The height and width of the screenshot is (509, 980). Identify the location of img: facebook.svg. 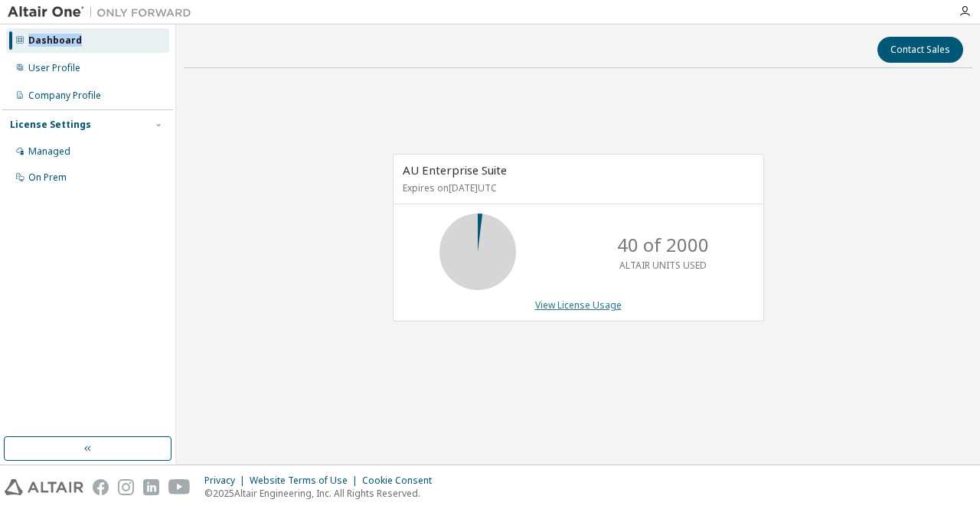
(101, 486).